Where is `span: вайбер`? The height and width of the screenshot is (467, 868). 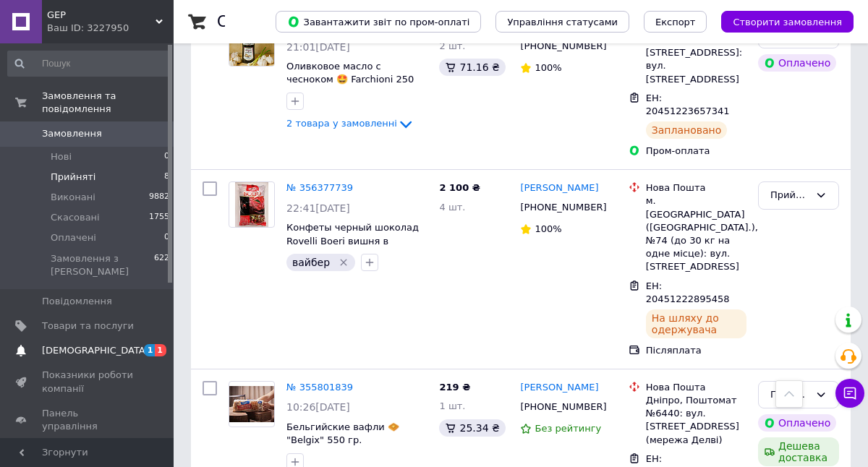 span: вайбер is located at coordinates (311, 262).